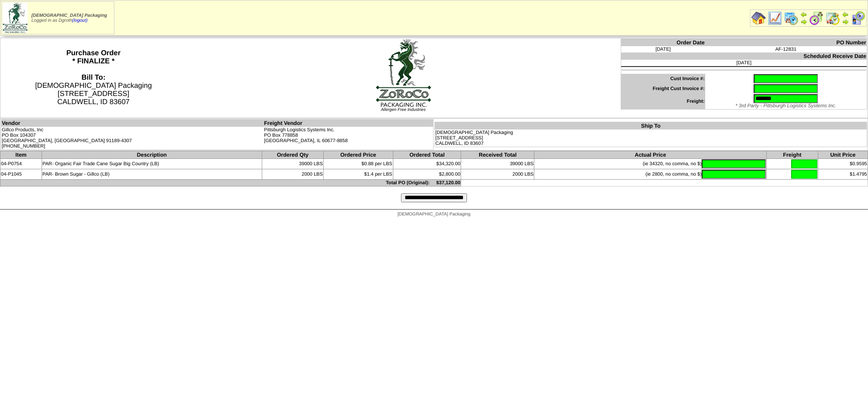  Describe the element at coordinates (817, 18) in the screenshot. I see `img: calendarblend.gif` at that location.